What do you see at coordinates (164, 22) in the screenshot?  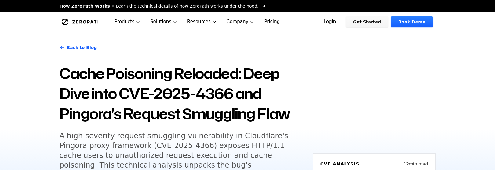 I see `button: Solutions` at bounding box center [164, 22].